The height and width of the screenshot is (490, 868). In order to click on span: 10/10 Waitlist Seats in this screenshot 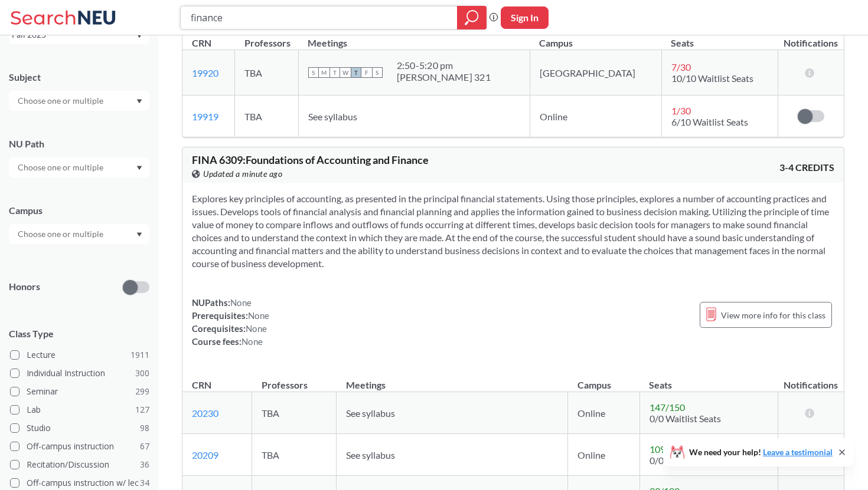, I will do `click(712, 78)`.